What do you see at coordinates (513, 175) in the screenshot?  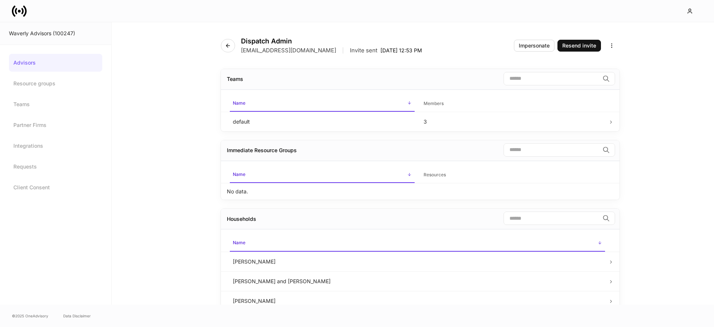 I see `span: Resources` at bounding box center [513, 175].